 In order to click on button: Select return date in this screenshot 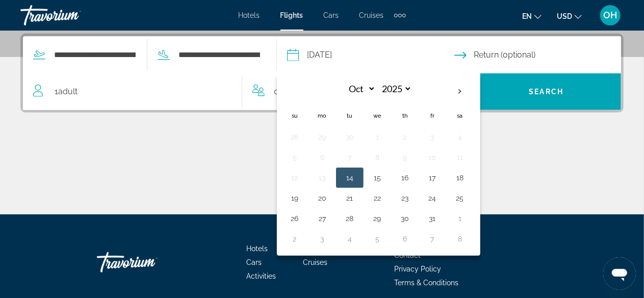, I will do `click(538, 55)`.